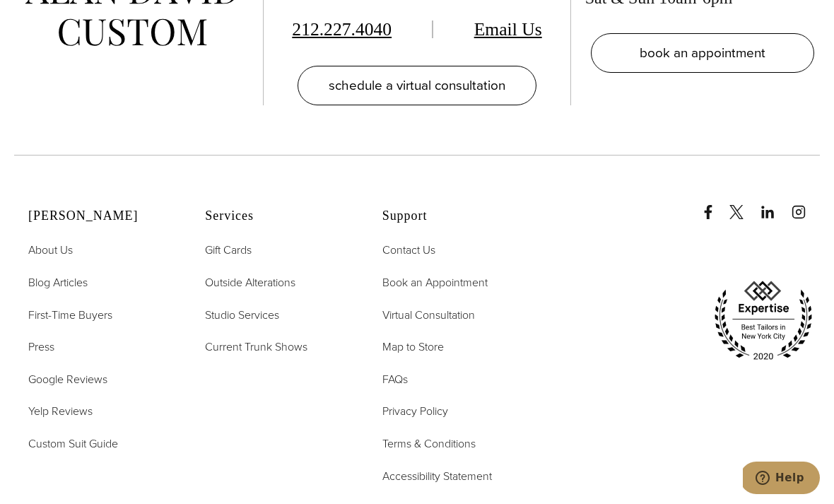 This screenshot has width=834, height=504. Describe the element at coordinates (409, 250) in the screenshot. I see `span: Contact Us` at that location.